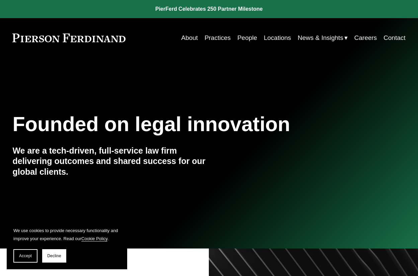 The width and height of the screenshot is (418, 276). Describe the element at coordinates (366, 38) in the screenshot. I see `a: Careers` at that location.